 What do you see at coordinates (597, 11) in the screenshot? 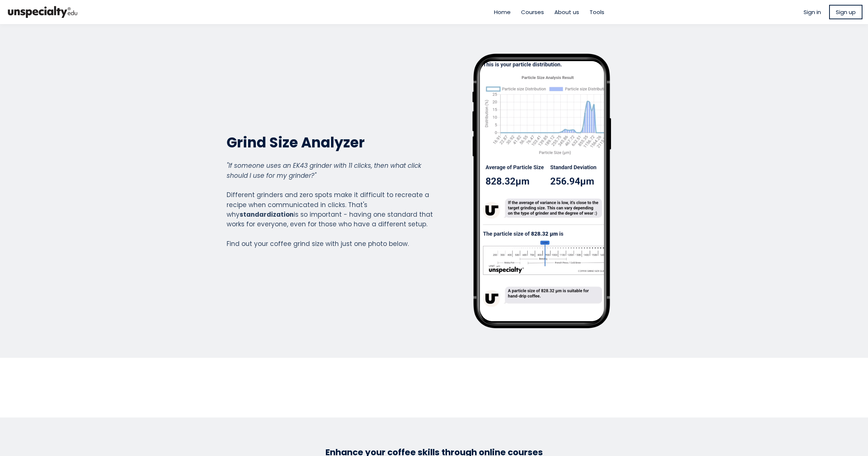
I see `span: Tools` at bounding box center [597, 11].